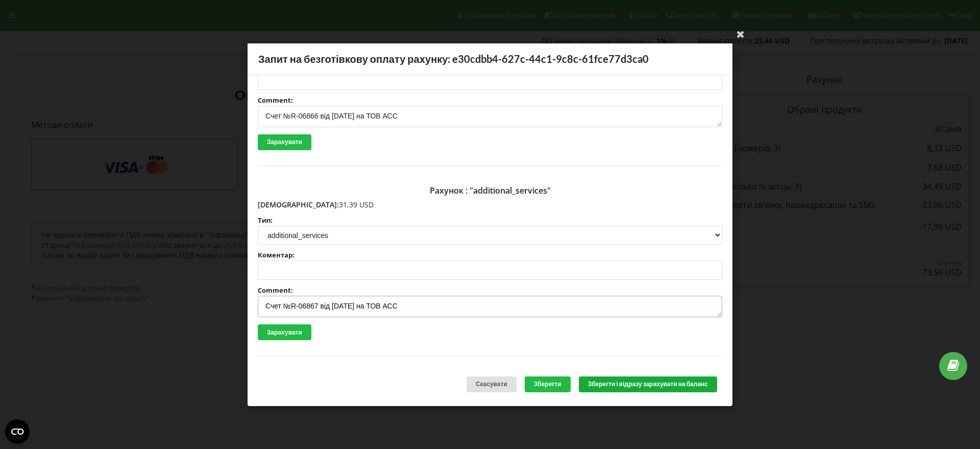  What do you see at coordinates (490, 191) in the screenshot?
I see `div: Рахунок : "additional_services"` at bounding box center [490, 191].